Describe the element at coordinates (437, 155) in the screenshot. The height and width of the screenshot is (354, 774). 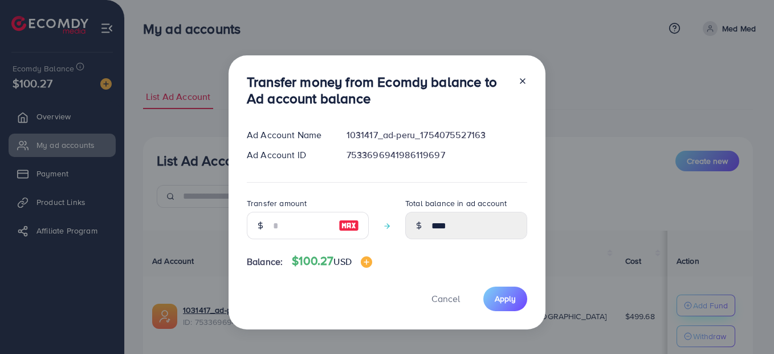
I see `div: 7533696941986119697` at that location.